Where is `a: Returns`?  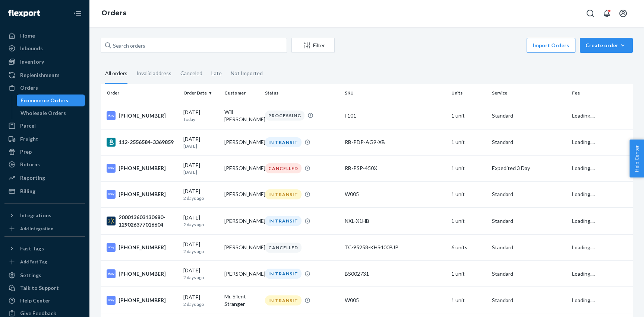
a: Returns is located at coordinates (45, 165).